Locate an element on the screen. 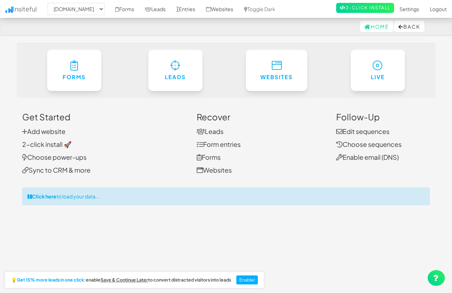 The image size is (452, 293). a: Sync to CRM & more is located at coordinates (56, 170).